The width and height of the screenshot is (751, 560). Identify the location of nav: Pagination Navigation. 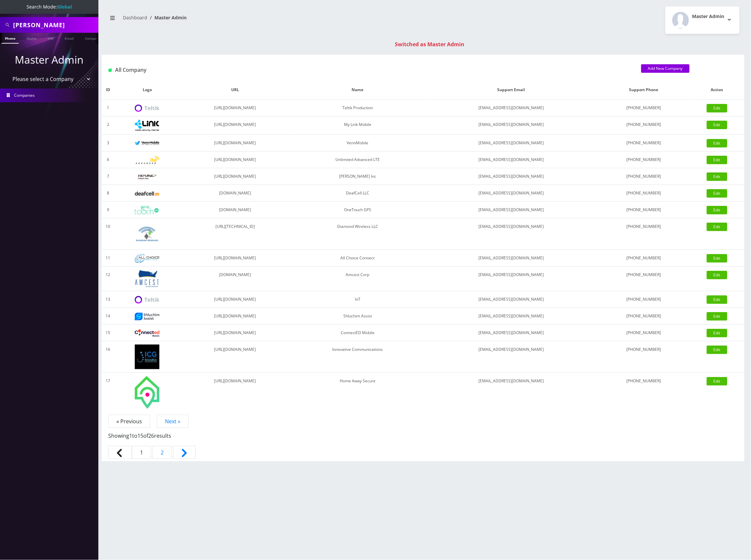
(423, 439).